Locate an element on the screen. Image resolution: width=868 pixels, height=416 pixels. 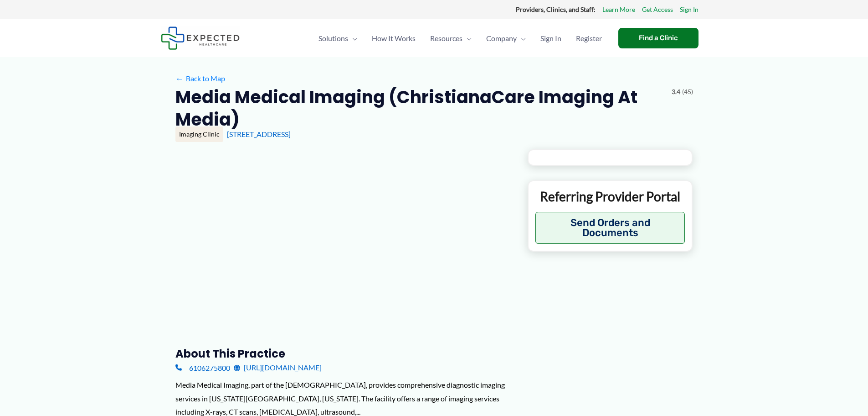
a: Register is located at coordinates (589, 38).